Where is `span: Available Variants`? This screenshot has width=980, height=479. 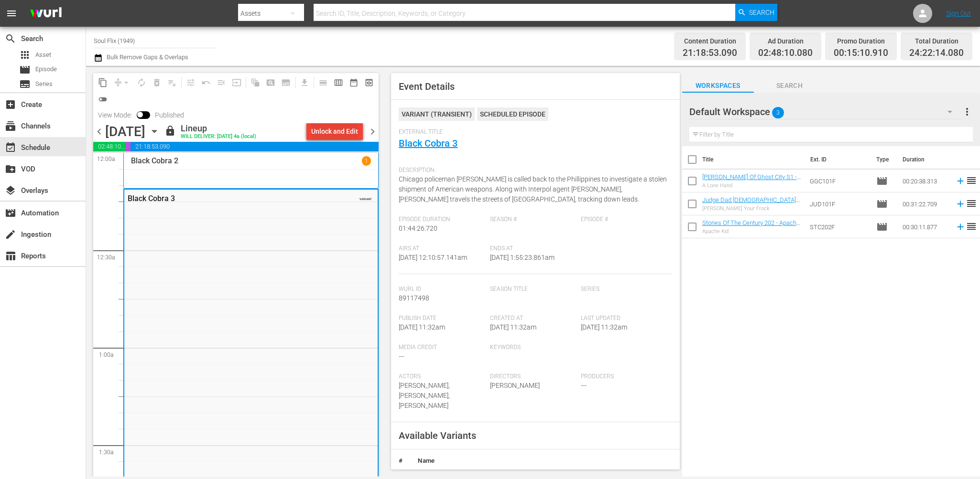 span: Available Variants is located at coordinates (438, 436).